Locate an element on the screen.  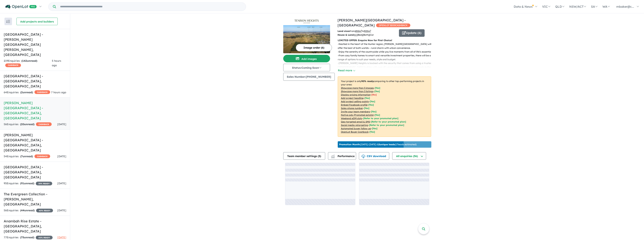
input: Try estate name, suburb, builder or developer is located at coordinates (151, 7).